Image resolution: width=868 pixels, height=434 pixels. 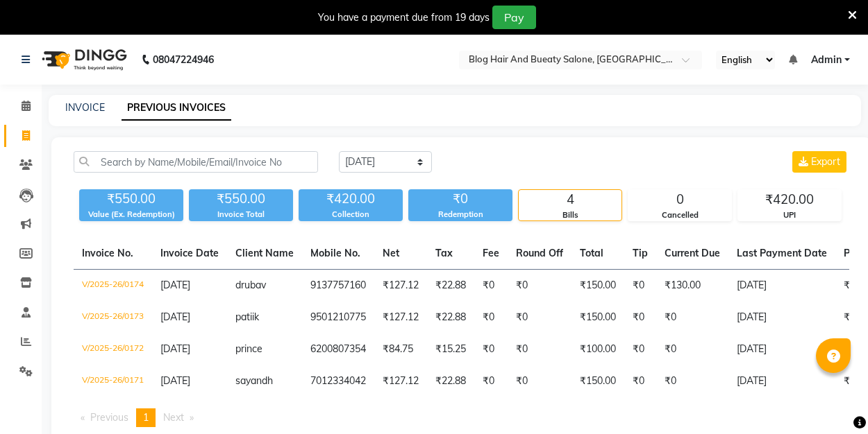 I want to click on td: ₹100.00, so click(x=599, y=350).